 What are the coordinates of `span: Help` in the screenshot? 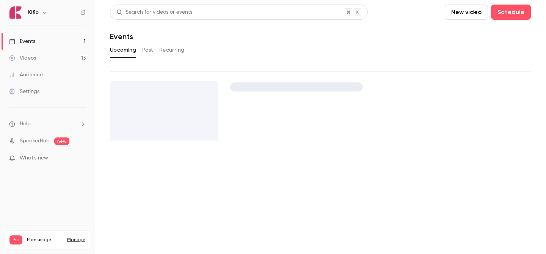 It's located at (25, 124).